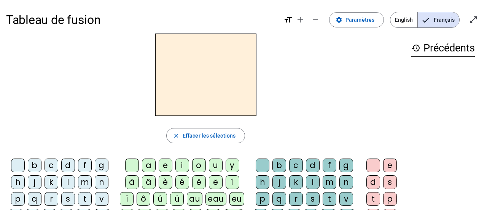  What do you see at coordinates (416, 48) in the screenshot?
I see `mat-icon: history` at bounding box center [416, 48].